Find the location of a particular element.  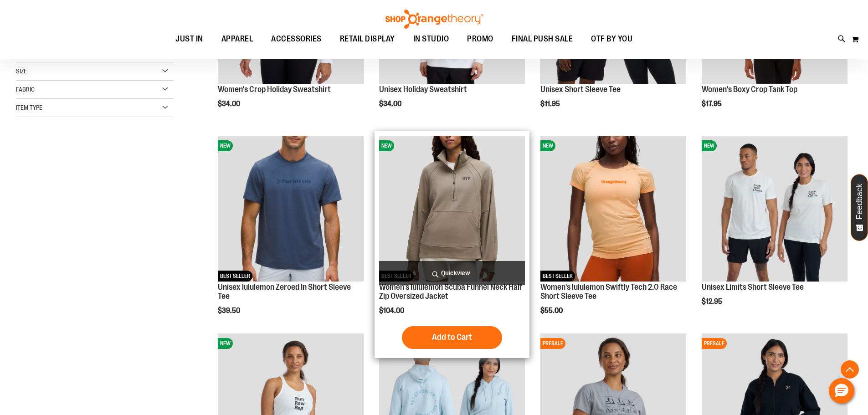

a: Quickview is located at coordinates (452, 273).